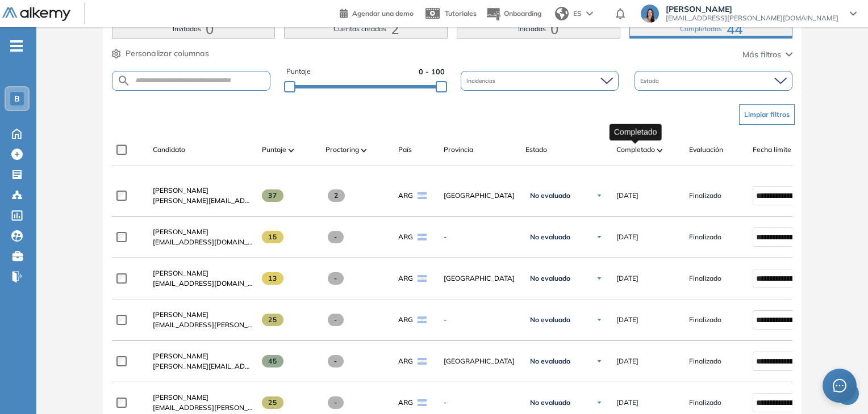 The image size is (868, 414). Describe the element at coordinates (376, 12) in the screenshot. I see `a: Agendar una demo` at that location.